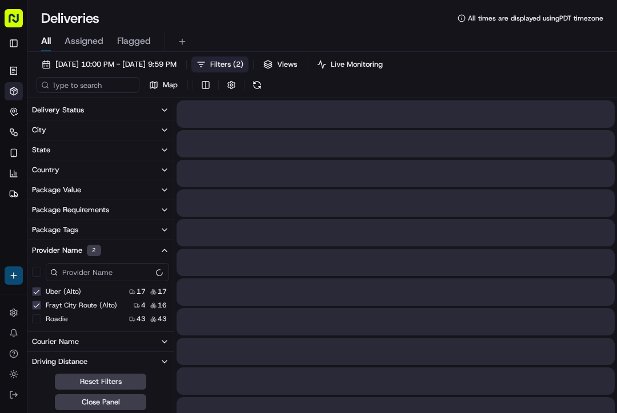  I want to click on span: Map, so click(170, 85).